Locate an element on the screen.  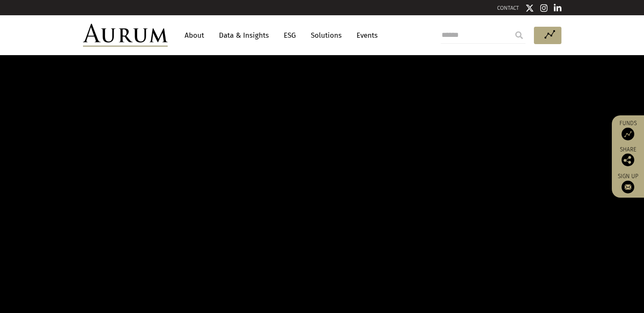
a: Events is located at coordinates (365, 35).